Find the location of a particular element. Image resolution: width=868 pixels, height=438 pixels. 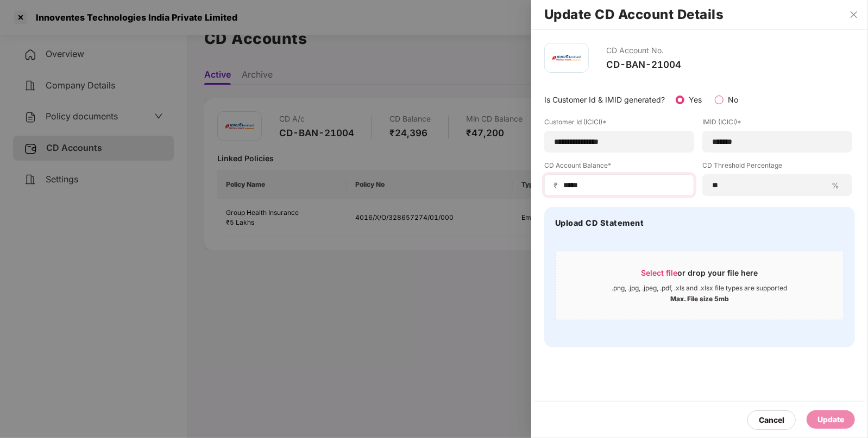

p: Is Customer Id & IMID generated? is located at coordinates (605, 100).